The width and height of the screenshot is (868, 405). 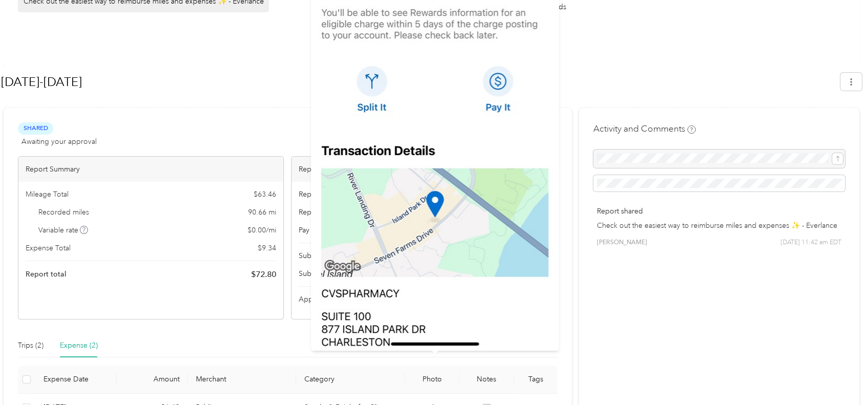 What do you see at coordinates (242, 379) in the screenshot?
I see `th: Merchant` at bounding box center [242, 379].